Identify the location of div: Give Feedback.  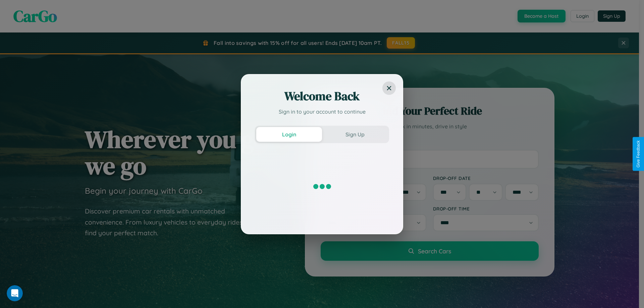
(638, 154).